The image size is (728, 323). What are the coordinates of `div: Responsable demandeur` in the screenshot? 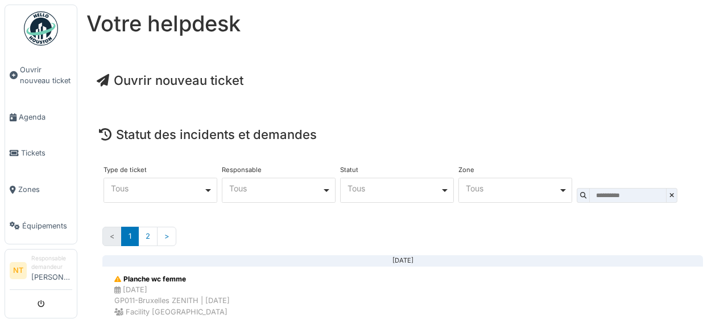 It's located at (52, 262).